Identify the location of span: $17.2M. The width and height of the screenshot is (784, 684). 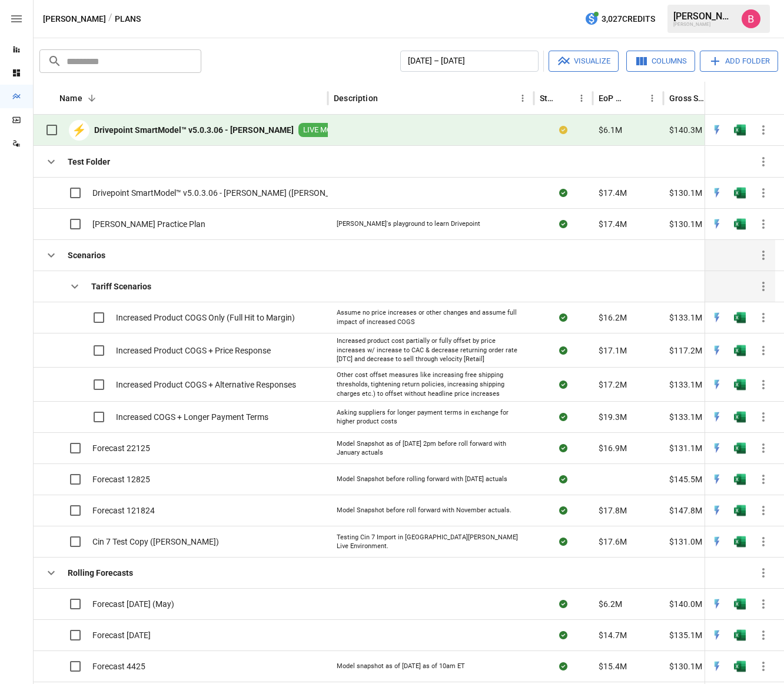
(613, 385).